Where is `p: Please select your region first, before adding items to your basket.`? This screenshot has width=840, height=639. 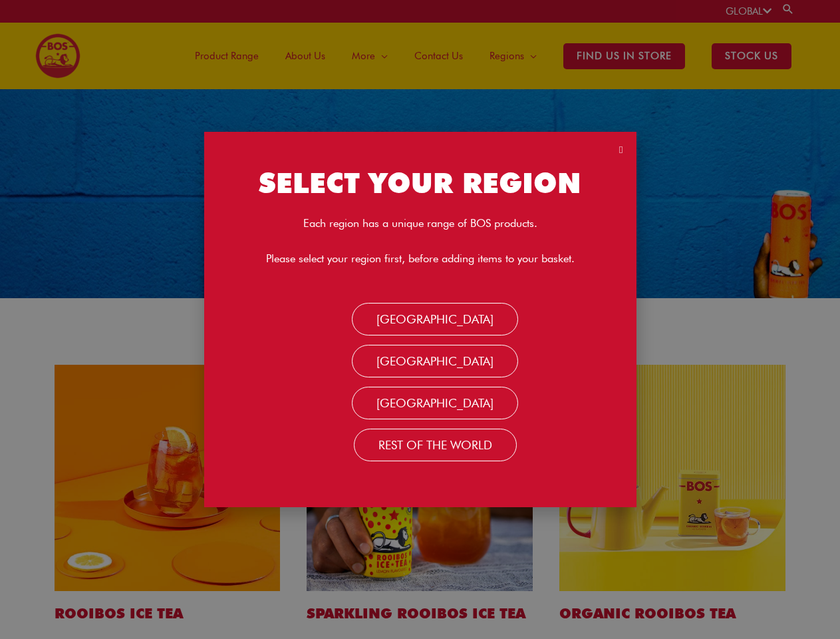
p: Please select your region first, before adding items to your basket. is located at coordinates (420, 258).